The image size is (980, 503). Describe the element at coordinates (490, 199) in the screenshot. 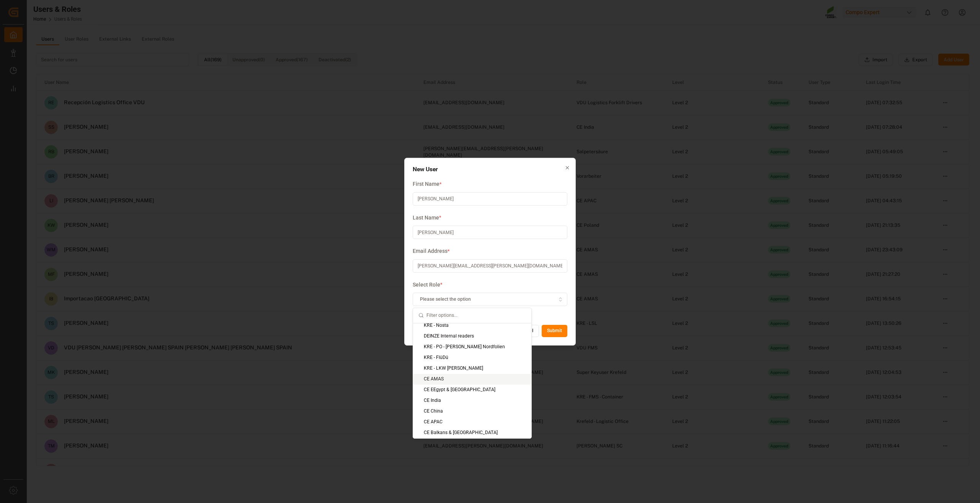

I see `input: First Name` at that location.